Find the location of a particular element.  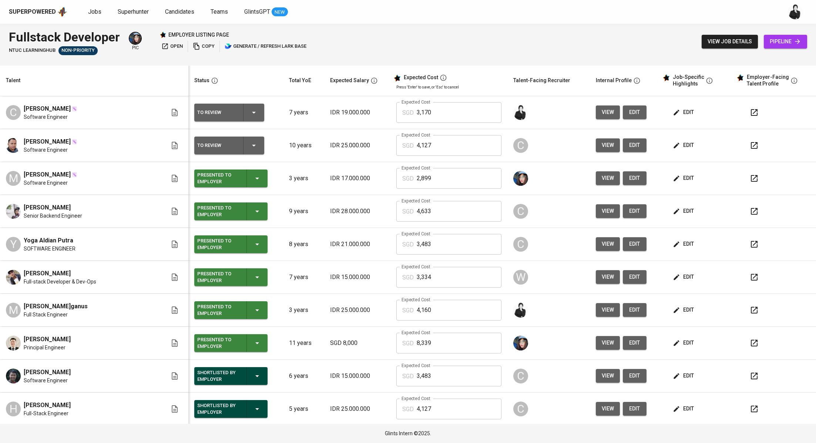

p: 3 years is located at coordinates (303, 310).